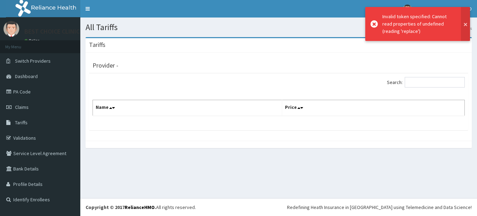 This screenshot has height=216, width=477. What do you see at coordinates (22, 107) in the screenshot?
I see `span: Claims` at bounding box center [22, 107].